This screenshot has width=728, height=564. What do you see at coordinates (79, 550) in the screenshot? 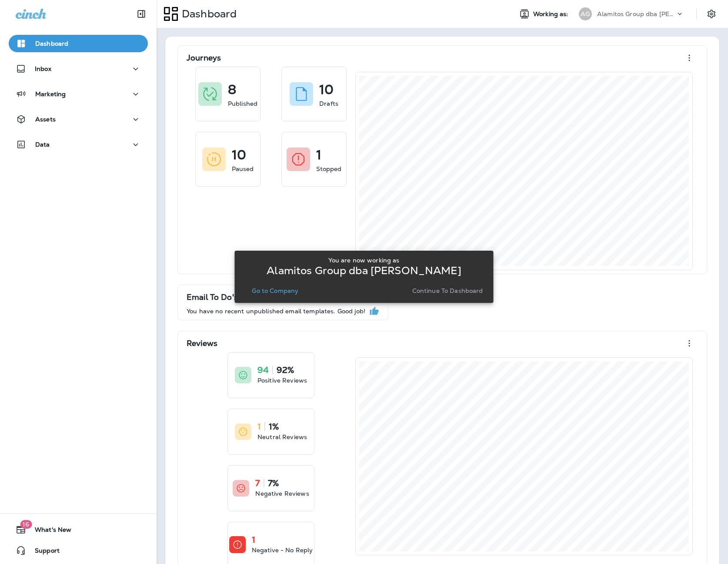
I see `button: Support` at bounding box center [79, 550].